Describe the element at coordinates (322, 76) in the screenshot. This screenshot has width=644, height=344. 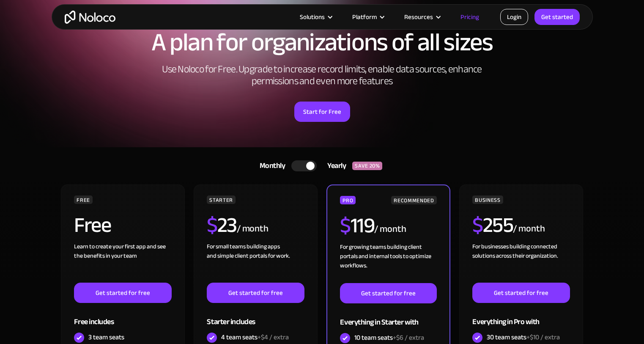
I see `h2: Use Noloco for Free. Upgrade to increase record limits, enable data sources, enhance permissions ...` at that location.